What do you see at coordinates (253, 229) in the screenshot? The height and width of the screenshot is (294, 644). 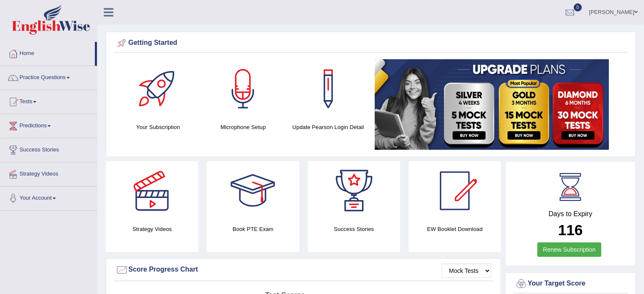 I see `h4: Book PTE Exam` at bounding box center [253, 229].